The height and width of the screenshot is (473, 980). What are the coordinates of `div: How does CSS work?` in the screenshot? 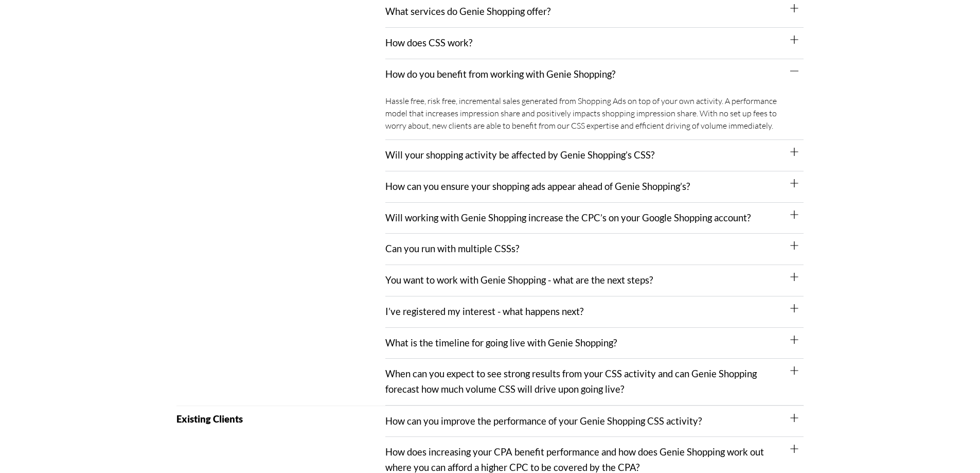 It's located at (594, 44).